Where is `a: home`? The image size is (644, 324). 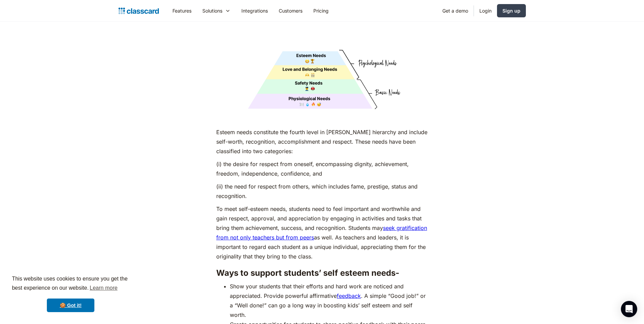 a: home is located at coordinates (139, 11).